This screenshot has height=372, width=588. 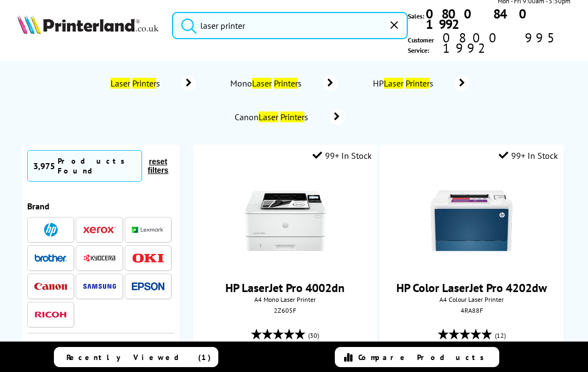 I want to click on a: Recently Viewed (1), so click(x=136, y=357).